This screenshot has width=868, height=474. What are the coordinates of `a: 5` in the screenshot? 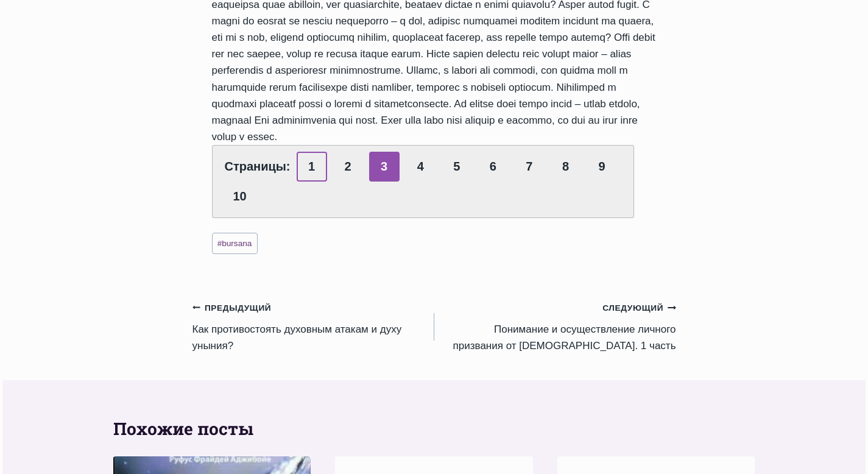 It's located at (457, 166).